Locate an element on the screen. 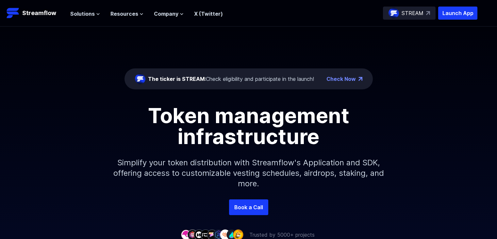 This screenshot has width=497, height=239. span: Company is located at coordinates (166, 14).